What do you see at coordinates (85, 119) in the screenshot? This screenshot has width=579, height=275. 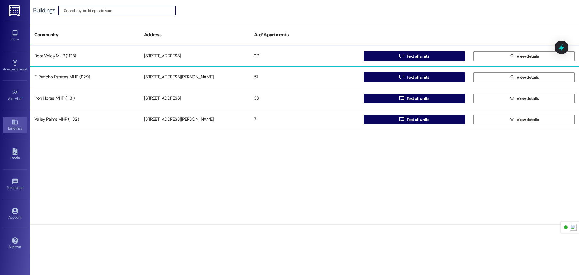 I see `div: Valley Palms MHP (1132)` at bounding box center [85, 119].